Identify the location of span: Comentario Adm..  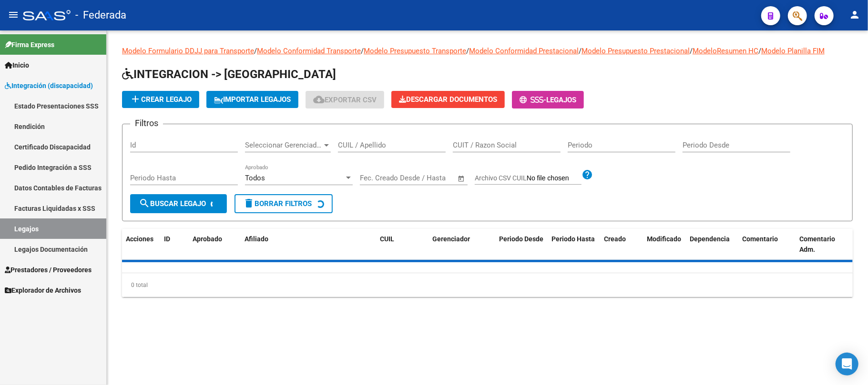
(817, 245).